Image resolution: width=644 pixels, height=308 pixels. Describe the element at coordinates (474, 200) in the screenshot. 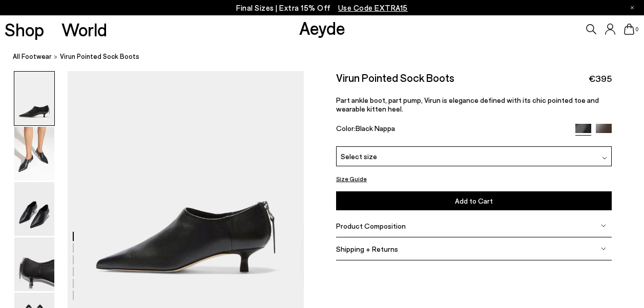

I see `span: Add to Cart` at that location.